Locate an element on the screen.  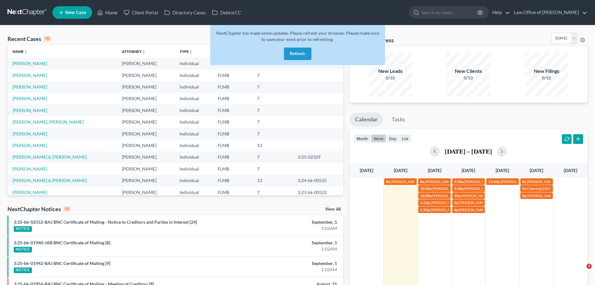
a: Tasks is located at coordinates (398, 119).